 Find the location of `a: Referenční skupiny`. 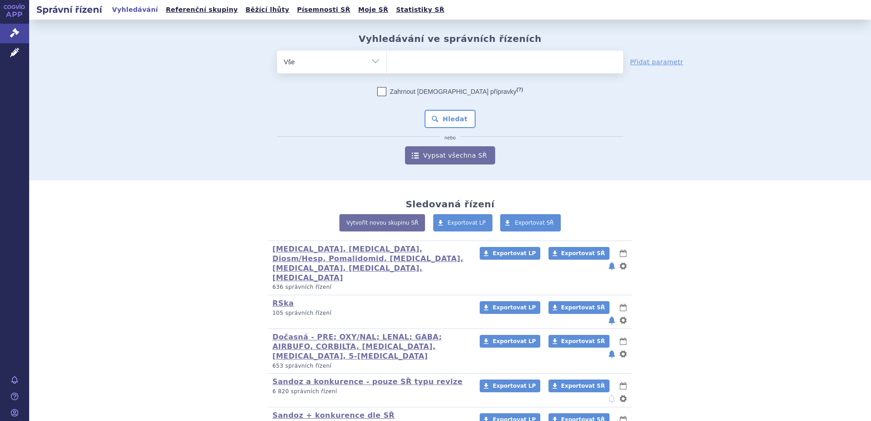

a: Referenční skupiny is located at coordinates (202, 10).